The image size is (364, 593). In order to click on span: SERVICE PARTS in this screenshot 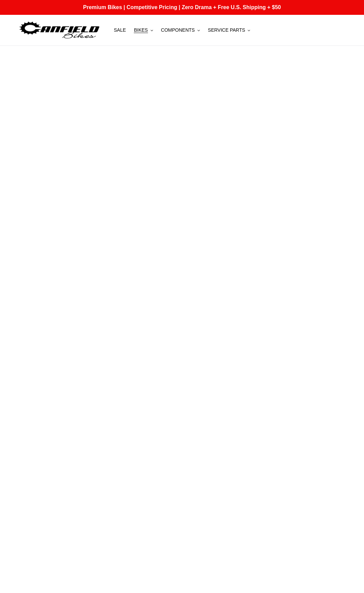, I will do `click(226, 30)`.